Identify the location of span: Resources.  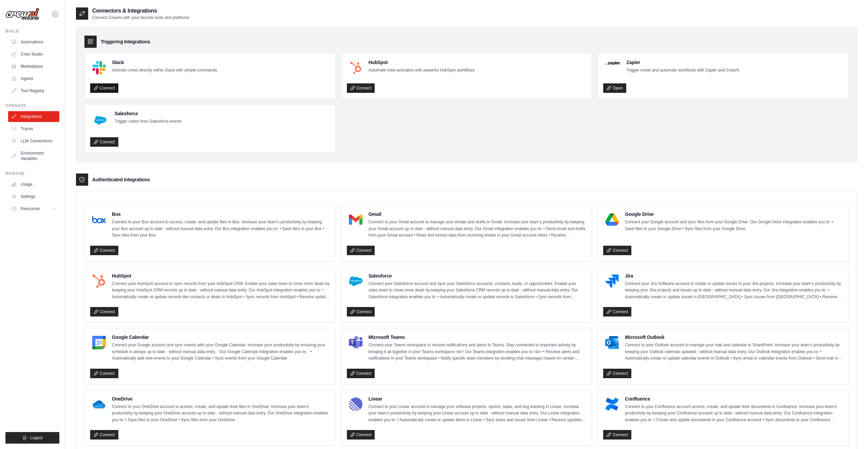
(30, 209).